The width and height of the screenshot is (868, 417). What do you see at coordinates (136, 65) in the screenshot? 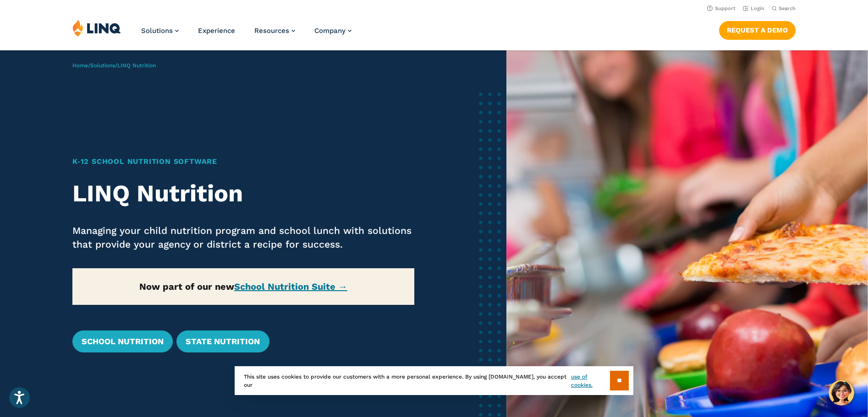
I see `span: LINQ Nutrition` at bounding box center [136, 65].